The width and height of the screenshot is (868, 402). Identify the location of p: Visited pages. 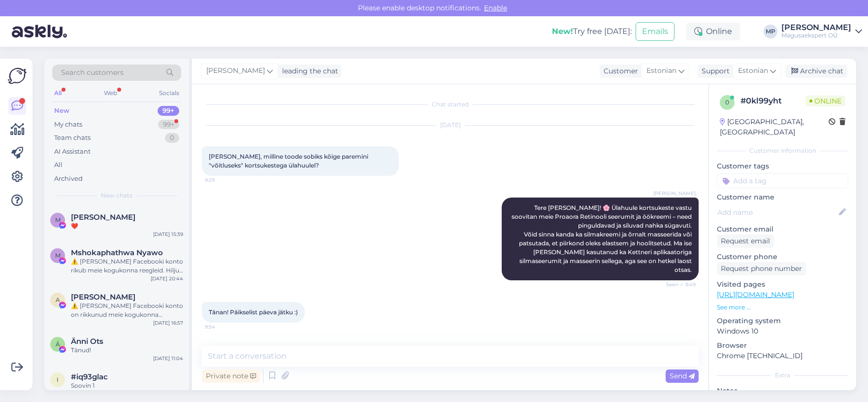
(782, 284).